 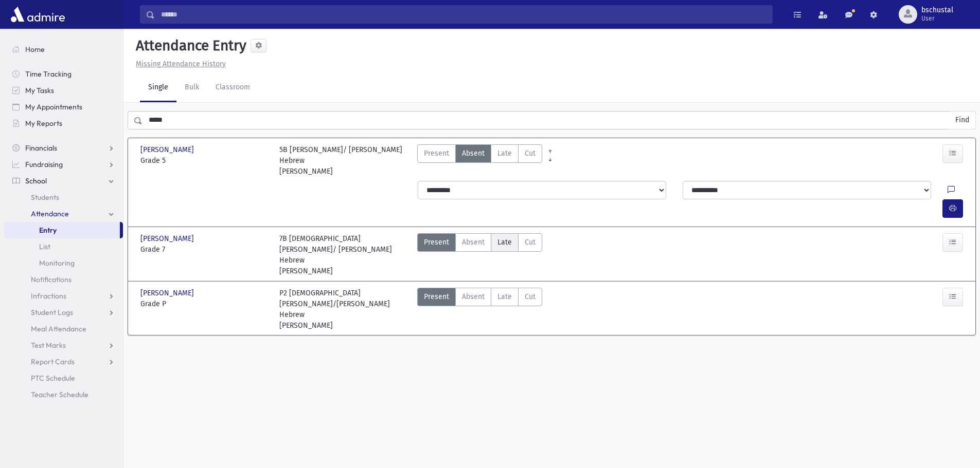 I want to click on a: List, so click(x=63, y=247).